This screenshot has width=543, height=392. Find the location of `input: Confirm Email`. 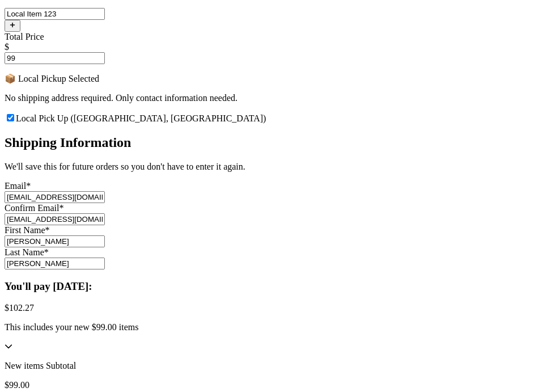

input: Confirm Email is located at coordinates (54, 219).